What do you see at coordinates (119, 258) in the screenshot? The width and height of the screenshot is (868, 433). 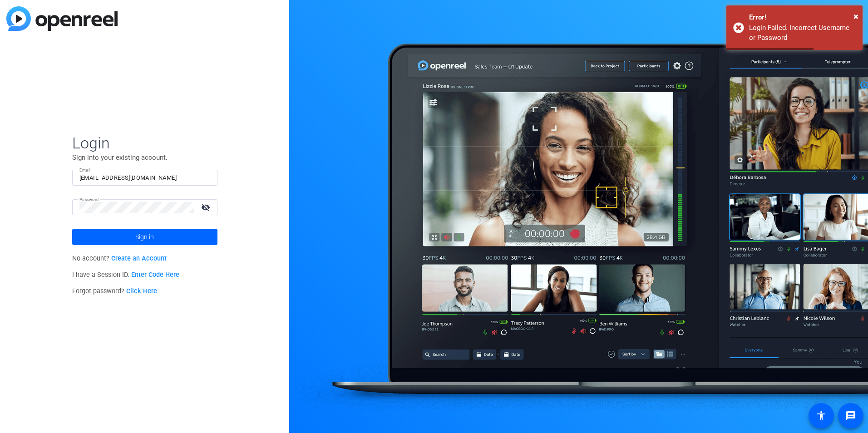 I see `span: No account?` at bounding box center [119, 258].